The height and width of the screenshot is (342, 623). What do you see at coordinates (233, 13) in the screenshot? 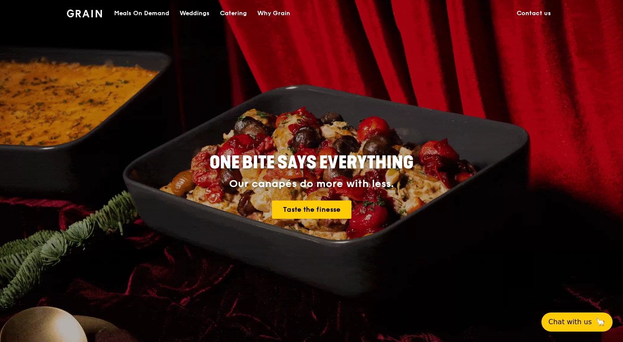
I see `div: Catering` at bounding box center [233, 13].